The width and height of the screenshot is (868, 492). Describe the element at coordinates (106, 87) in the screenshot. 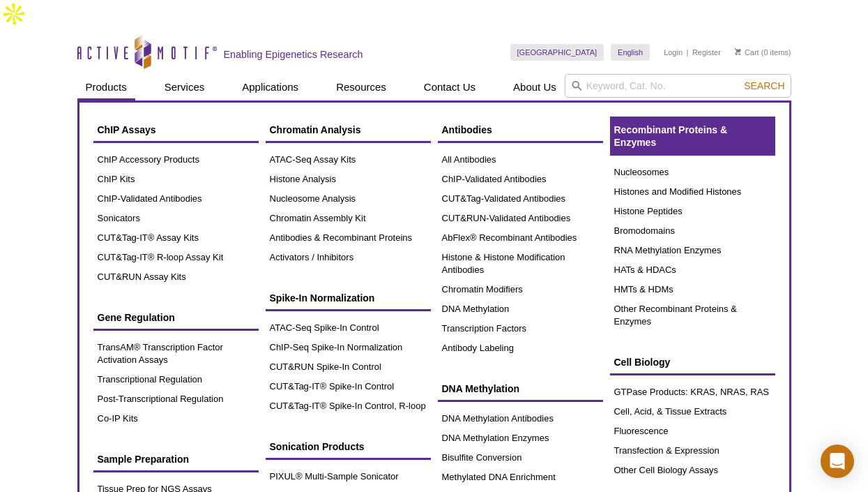

I see `a: Products` at that location.